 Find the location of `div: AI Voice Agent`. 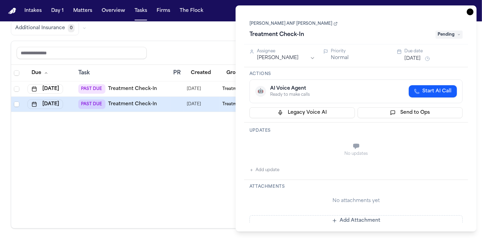

div: AI Voice Agent is located at coordinates (290, 89).